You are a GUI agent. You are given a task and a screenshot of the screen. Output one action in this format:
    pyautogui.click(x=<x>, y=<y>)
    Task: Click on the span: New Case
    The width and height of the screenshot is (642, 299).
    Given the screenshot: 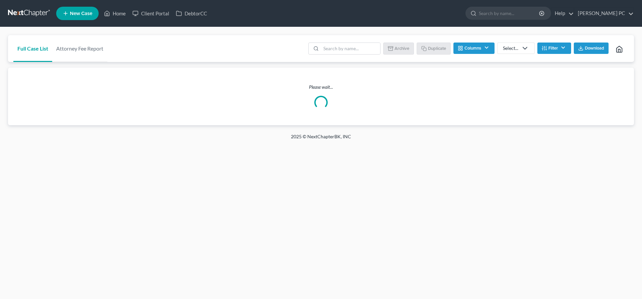 What is the action you would take?
    pyautogui.click(x=81, y=13)
    